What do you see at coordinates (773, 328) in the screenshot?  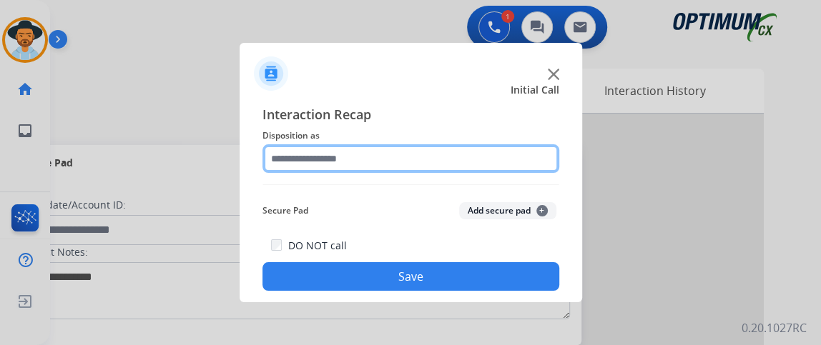 I see `p: 0.20.1027RC` at bounding box center [773, 328].